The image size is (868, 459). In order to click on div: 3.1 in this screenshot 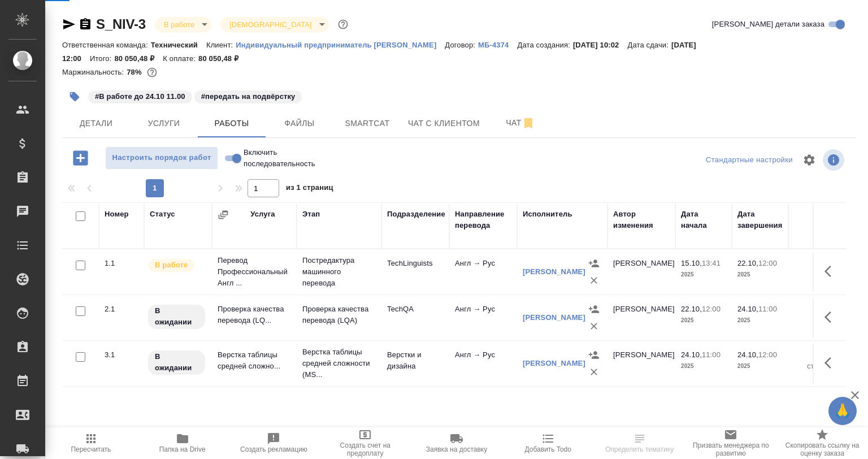, I will do `click(122, 355)`.